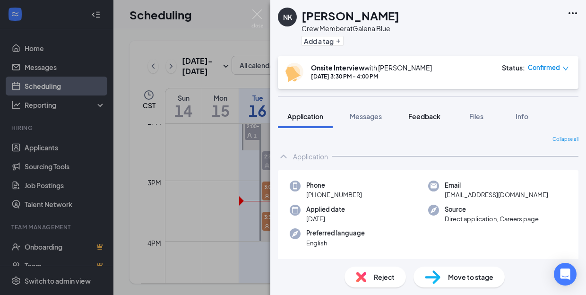 This screenshot has width=586, height=295. I want to click on span: Messages, so click(366, 116).